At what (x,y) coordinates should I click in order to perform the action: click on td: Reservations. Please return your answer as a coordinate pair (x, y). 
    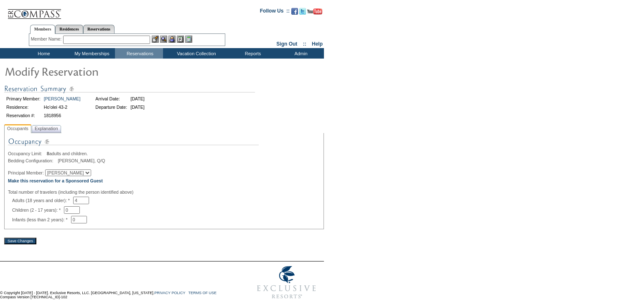
    Looking at the image, I should click on (139, 53).